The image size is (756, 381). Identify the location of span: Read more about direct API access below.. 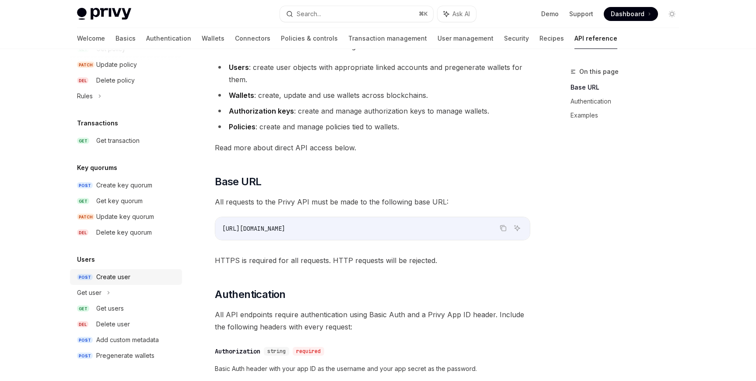
(372, 148).